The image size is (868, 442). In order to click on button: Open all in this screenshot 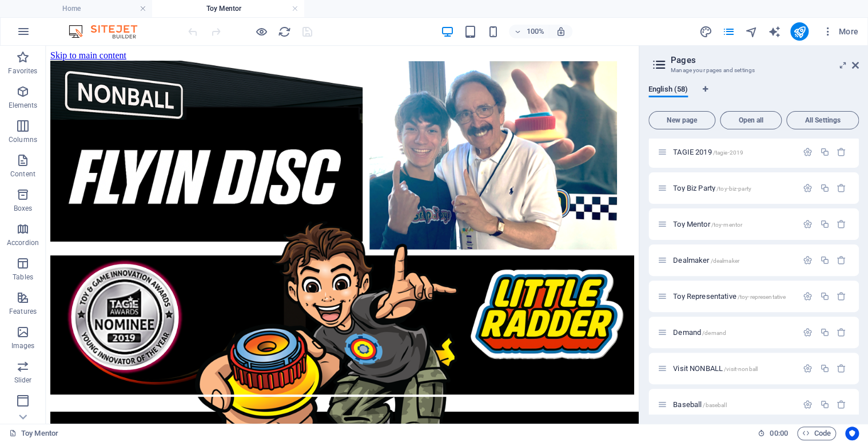, I will do `click(751, 120)`.